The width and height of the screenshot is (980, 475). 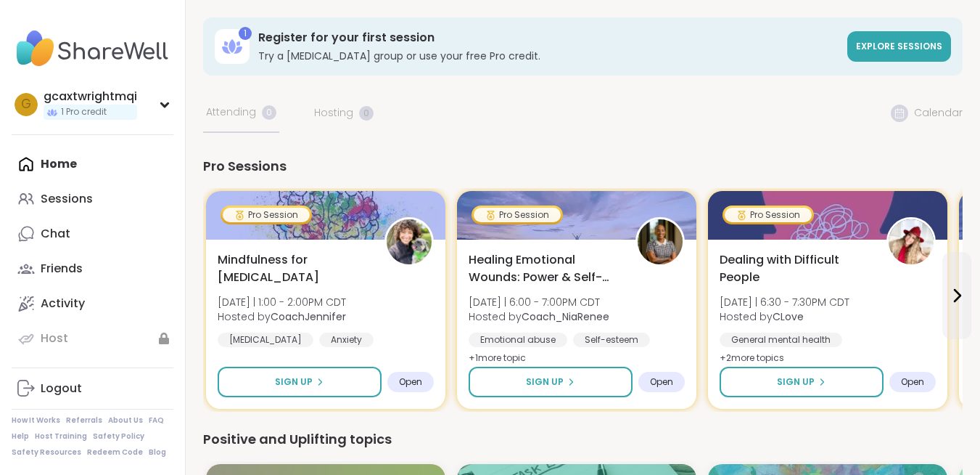 I want to click on b: CLove, so click(x=788, y=317).